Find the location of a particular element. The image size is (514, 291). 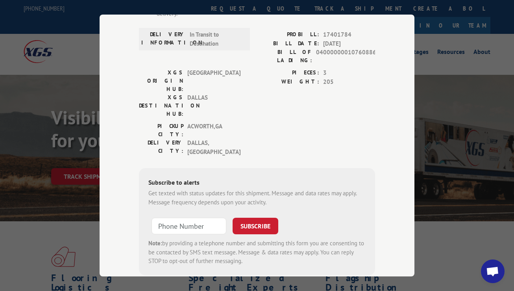

span: In Transit to Destination is located at coordinates (216, 39).